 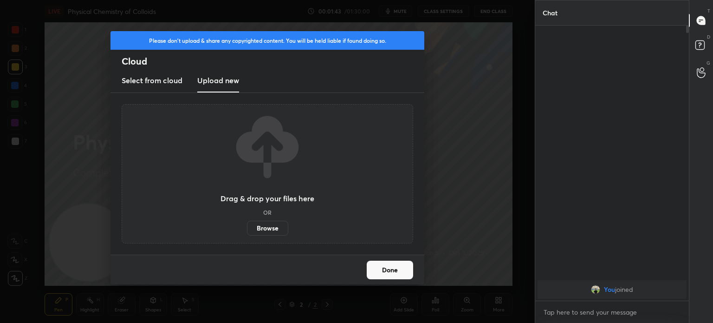 I want to click on h2: Cloud, so click(x=273, y=61).